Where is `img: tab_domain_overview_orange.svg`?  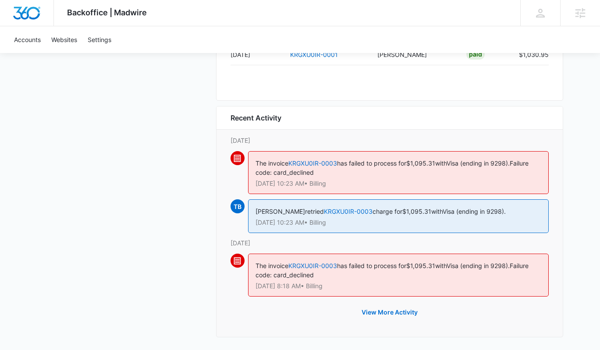
img: tab_domain_overview_orange.svg is located at coordinates (27, 54).